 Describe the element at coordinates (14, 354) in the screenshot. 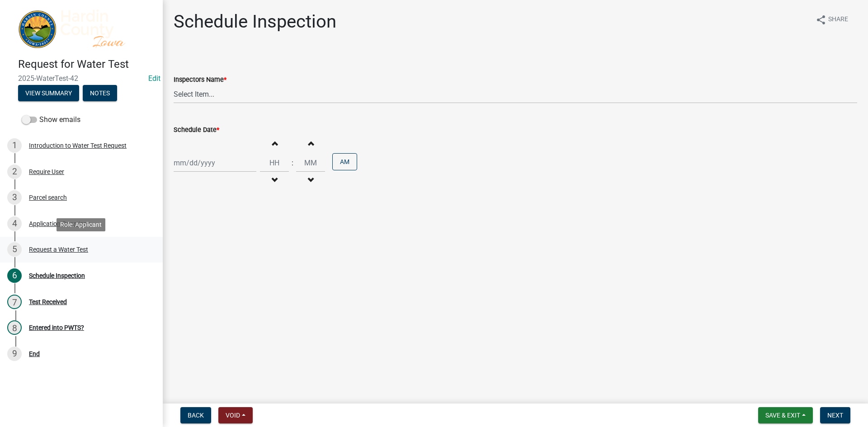

I see `div: 9` at that location.